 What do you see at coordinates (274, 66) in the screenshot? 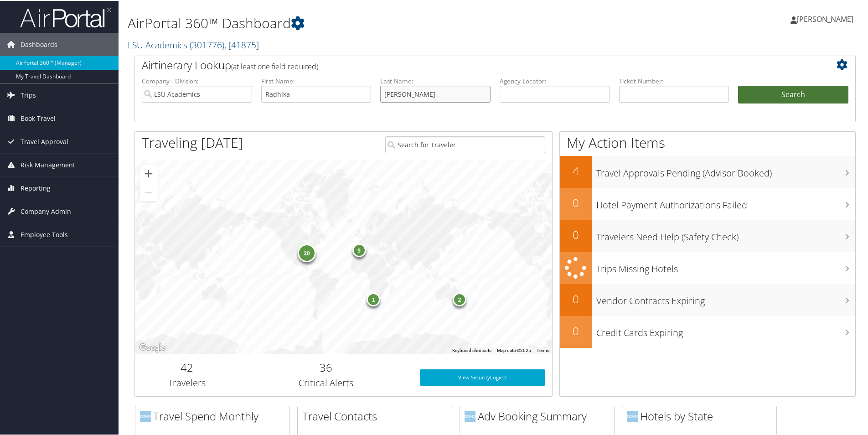
I see `span: (at least one field required)` at bounding box center [274, 66].